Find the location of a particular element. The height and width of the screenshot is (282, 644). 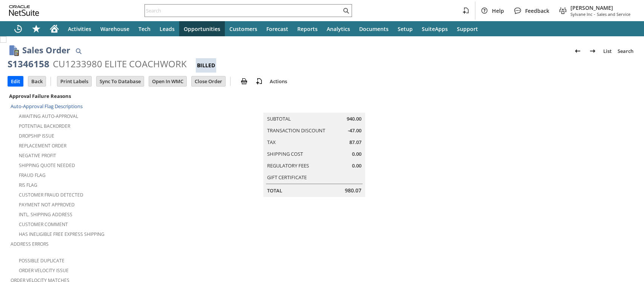

img: Next is located at coordinates (593, 51).